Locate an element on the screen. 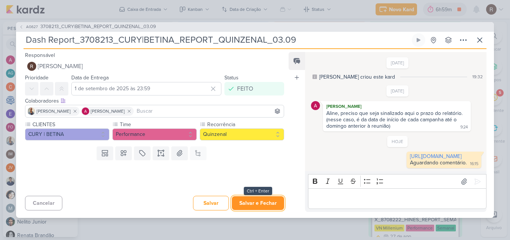 This screenshot has height=240, width=510. div: Colaboradores is located at coordinates (155, 101).